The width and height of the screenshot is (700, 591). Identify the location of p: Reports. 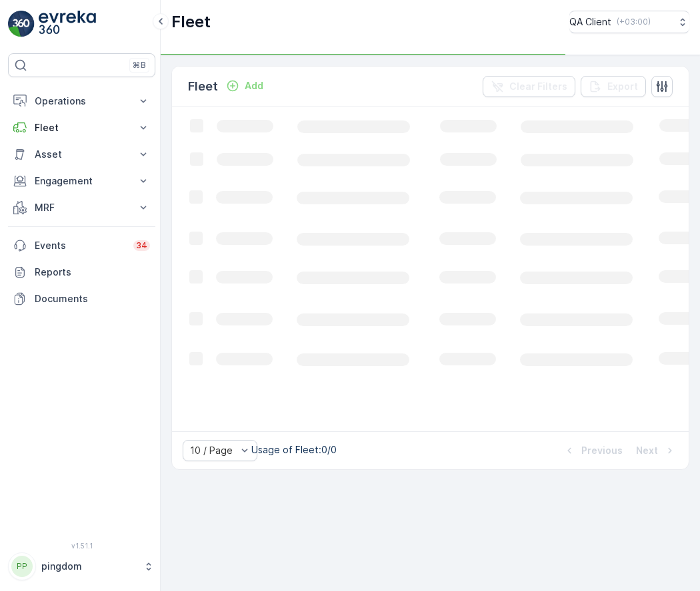
(92, 272).